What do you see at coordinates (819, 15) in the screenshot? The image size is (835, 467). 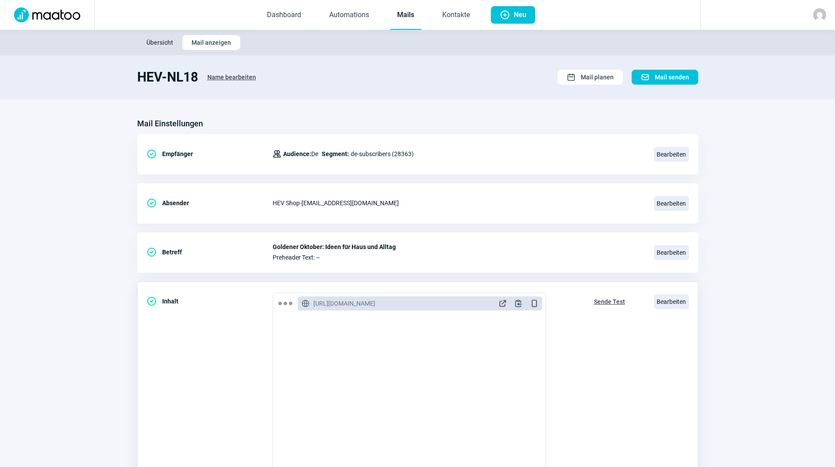 I see `img: avatar` at bounding box center [819, 15].